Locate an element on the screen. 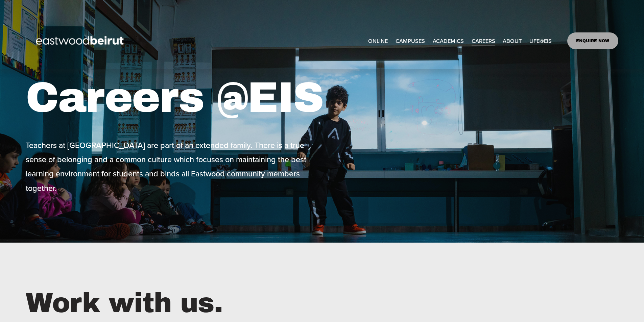 This screenshot has width=644, height=322. span: ACADEMICS is located at coordinates (449, 41).